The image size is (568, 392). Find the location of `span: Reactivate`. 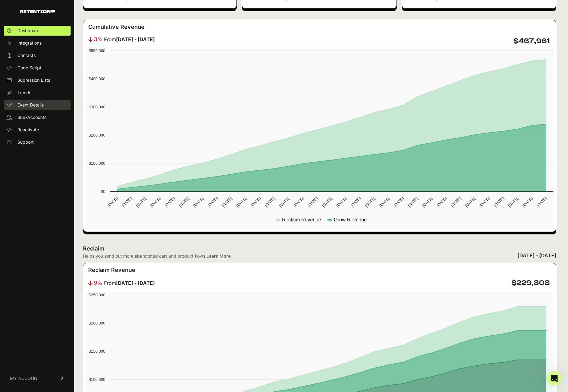

span: Reactivate is located at coordinates (28, 130).